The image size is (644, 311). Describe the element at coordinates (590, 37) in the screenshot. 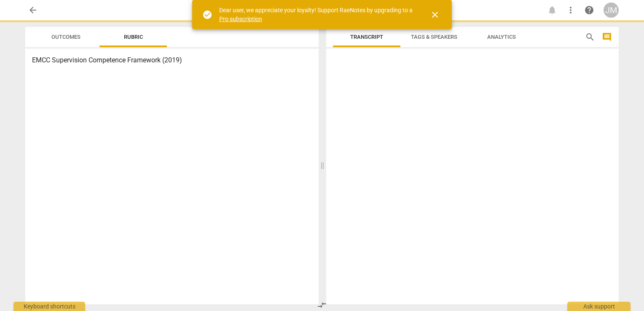

I see `button: Search` at that location.